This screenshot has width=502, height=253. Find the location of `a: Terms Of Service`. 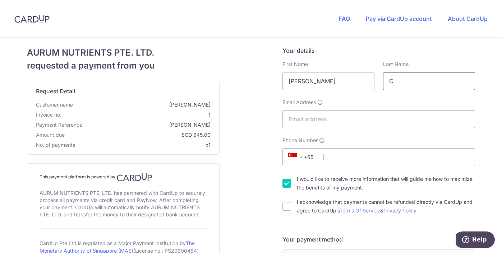

a: Terms Of Service is located at coordinates (359, 210).